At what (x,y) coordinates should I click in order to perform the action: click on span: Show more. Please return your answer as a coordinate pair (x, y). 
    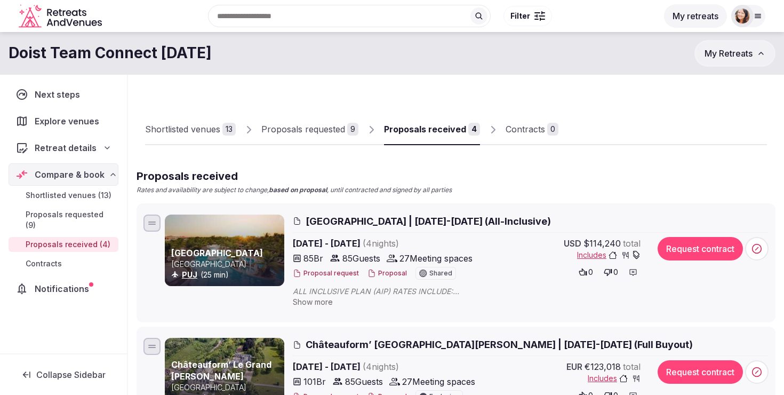
    Looking at the image, I should click on (313, 301).